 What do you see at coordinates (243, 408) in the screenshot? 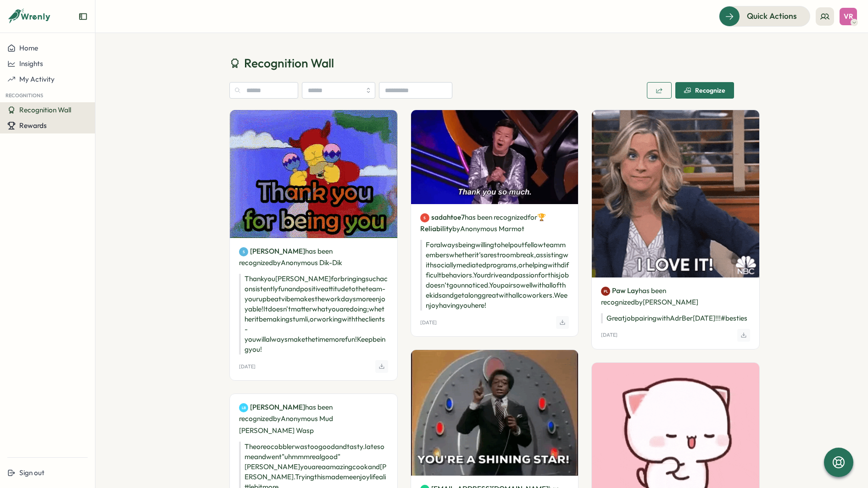
I see `span: LB` at bounding box center [243, 408].